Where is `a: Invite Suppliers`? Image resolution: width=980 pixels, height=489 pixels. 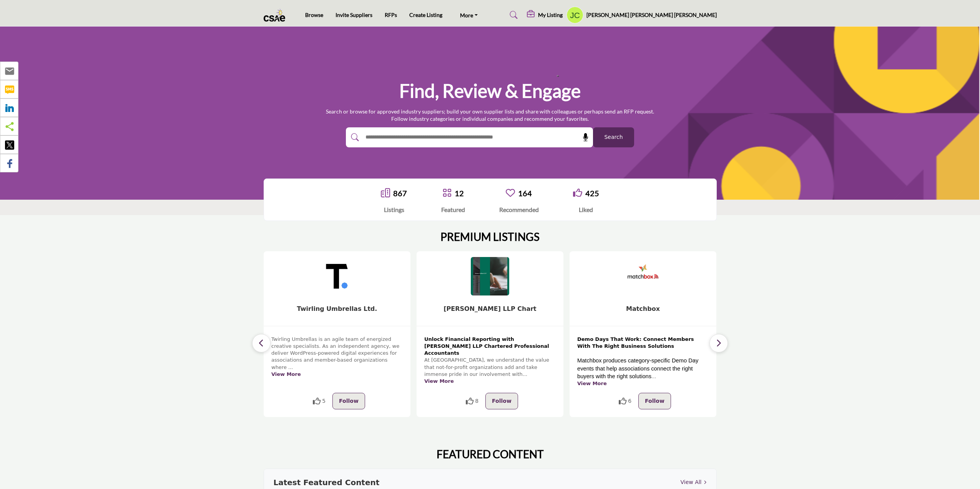 a: Invite Suppliers is located at coordinates (354, 15).